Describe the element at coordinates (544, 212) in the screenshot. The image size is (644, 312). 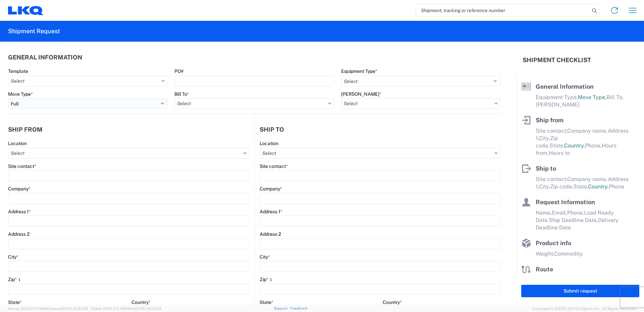
I see `span: Name,` at that location.